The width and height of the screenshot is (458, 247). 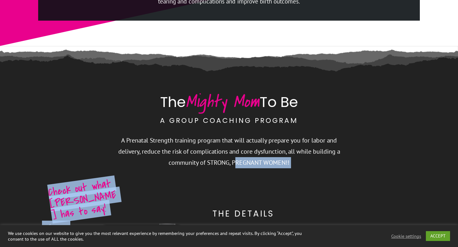 What do you see at coordinates (229, 155) in the screenshot?
I see `p: A Prenatal Strength training program that will actually prepare you for labor and delivery, reduc...` at bounding box center [229, 155].